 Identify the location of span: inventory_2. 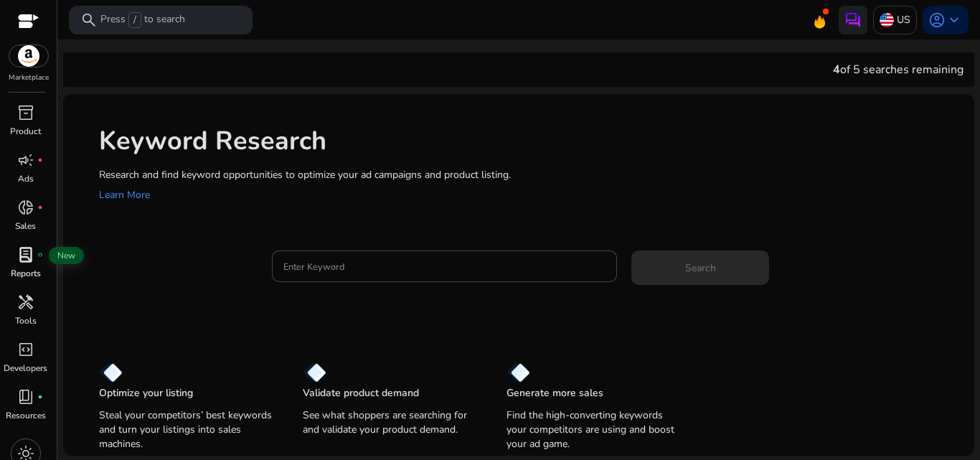
(26, 113).